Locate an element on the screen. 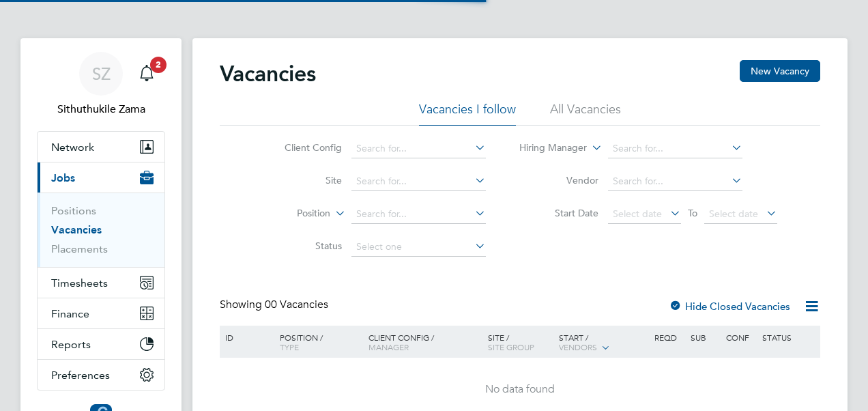 This screenshot has width=868, height=411. span: Reports is located at coordinates (71, 344).